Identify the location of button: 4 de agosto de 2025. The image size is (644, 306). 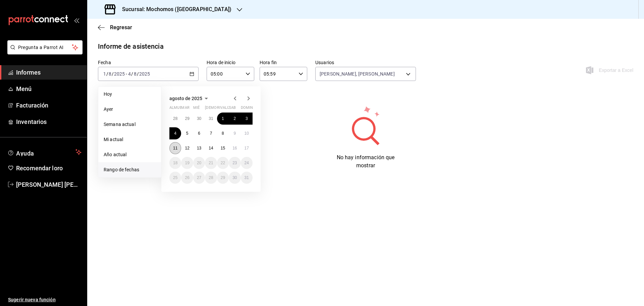
(175, 134).